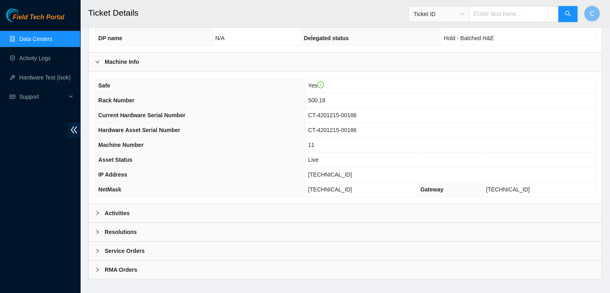  I want to click on span: Hardware Asset Serial Number, so click(139, 130).